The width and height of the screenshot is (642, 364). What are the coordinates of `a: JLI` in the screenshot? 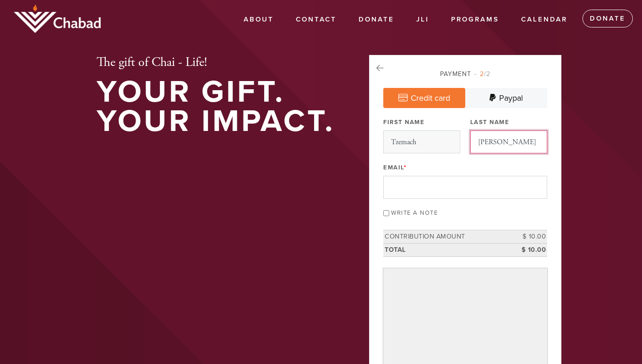 It's located at (423, 20).